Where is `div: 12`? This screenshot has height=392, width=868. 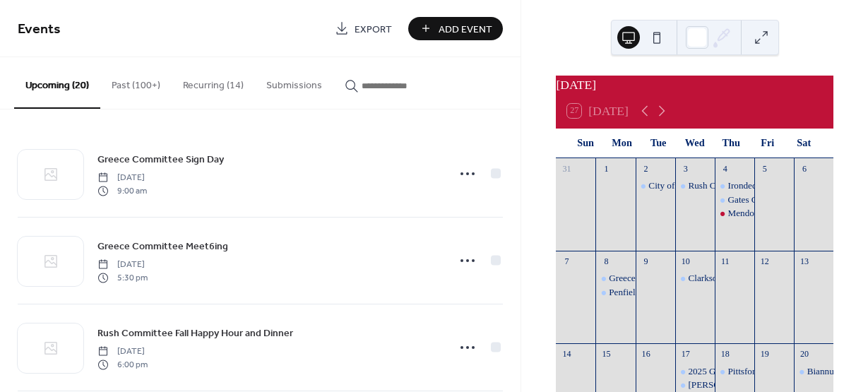 div: 12 is located at coordinates (764, 262).